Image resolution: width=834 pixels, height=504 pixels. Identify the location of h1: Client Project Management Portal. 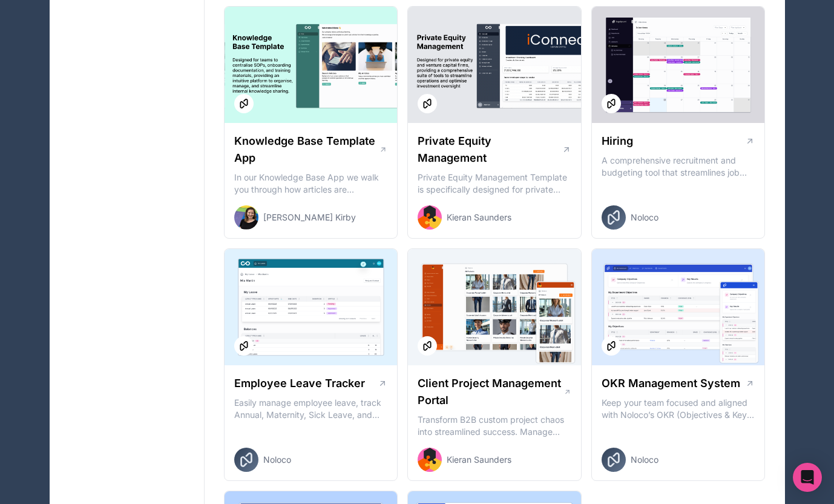
(490, 391).